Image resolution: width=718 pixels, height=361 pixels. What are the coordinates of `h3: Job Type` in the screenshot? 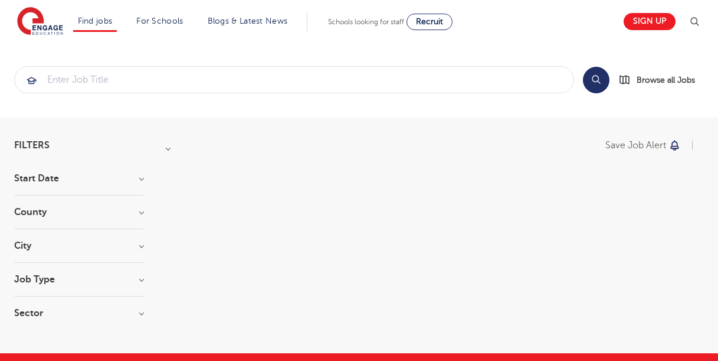 It's located at (79, 279).